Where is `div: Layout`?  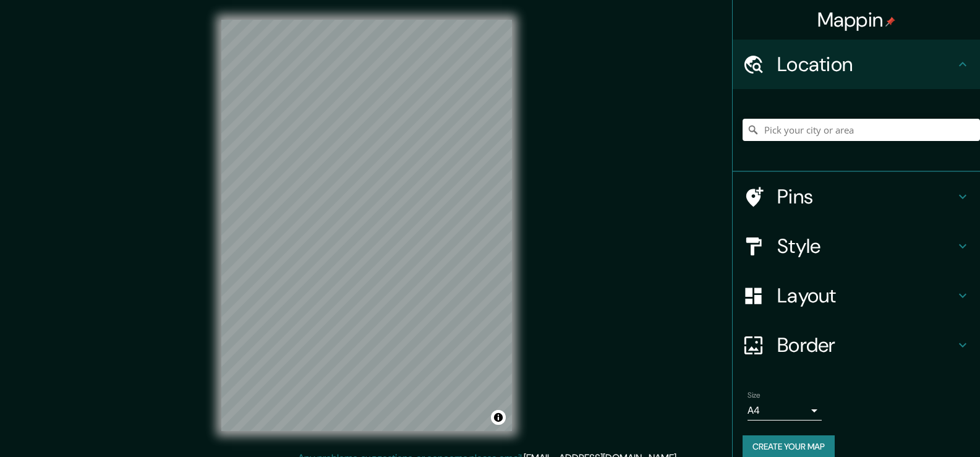
div: Layout is located at coordinates (856, 295).